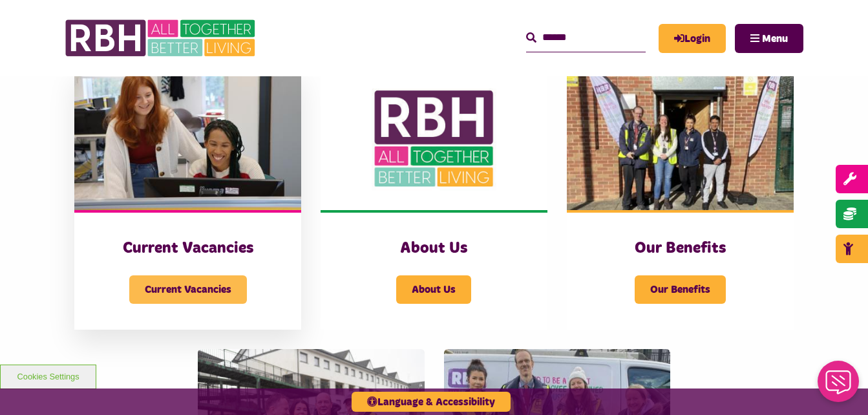  Describe the element at coordinates (188, 289) in the screenshot. I see `span: Current Vacancies` at that location.